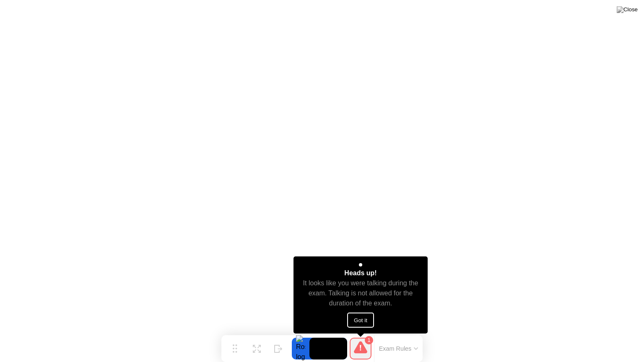  I want to click on button: Got it, so click(361, 320).